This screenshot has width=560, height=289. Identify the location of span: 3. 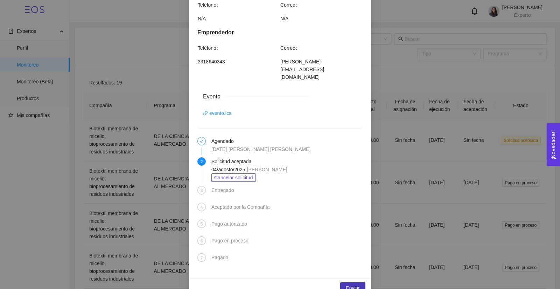
(202, 190).